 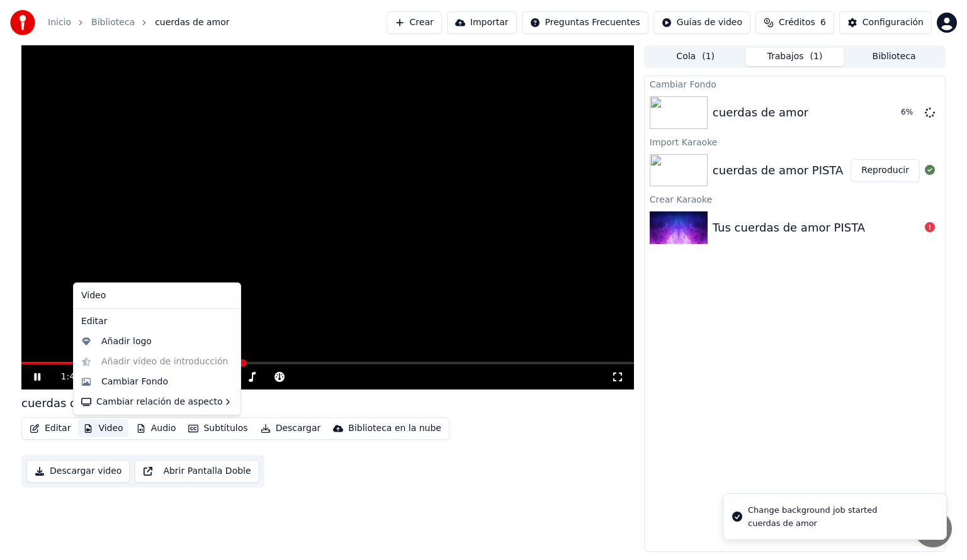 I want to click on div: Import Karaoke, so click(x=795, y=142).